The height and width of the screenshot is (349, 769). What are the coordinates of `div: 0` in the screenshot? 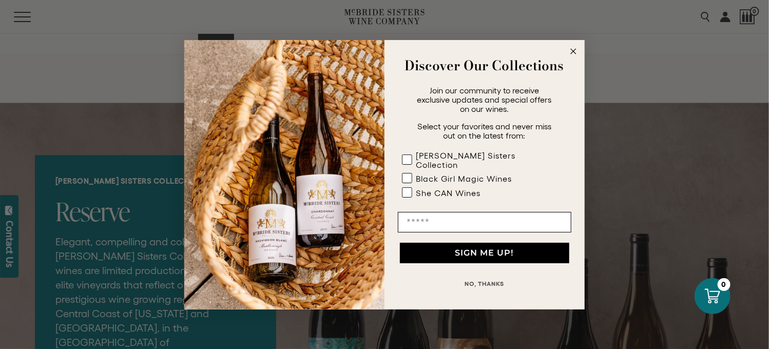 It's located at (723, 284).